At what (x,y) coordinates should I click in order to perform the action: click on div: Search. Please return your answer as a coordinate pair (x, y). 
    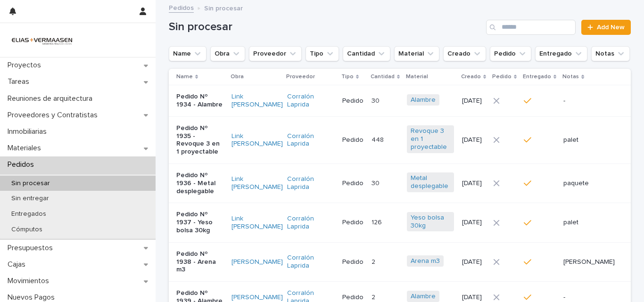
    Looking at the image, I should click on (531, 27).